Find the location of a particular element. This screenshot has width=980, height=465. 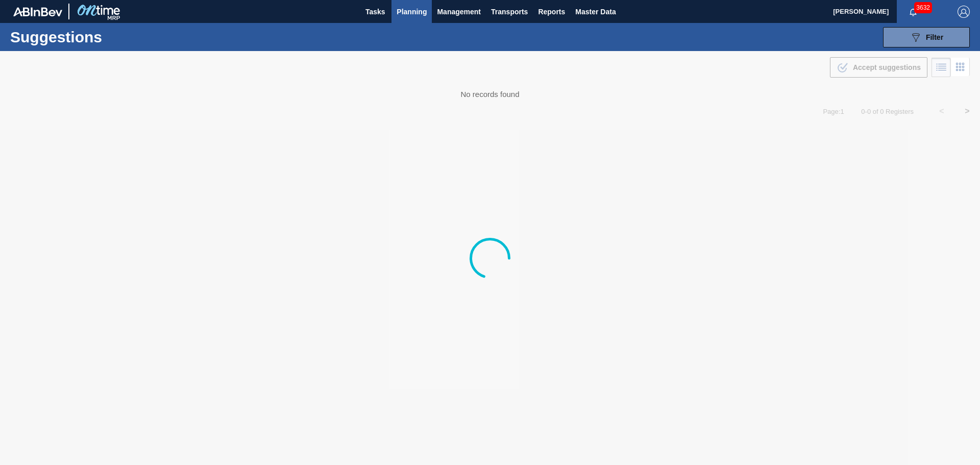

span: Planning is located at coordinates (411, 11).